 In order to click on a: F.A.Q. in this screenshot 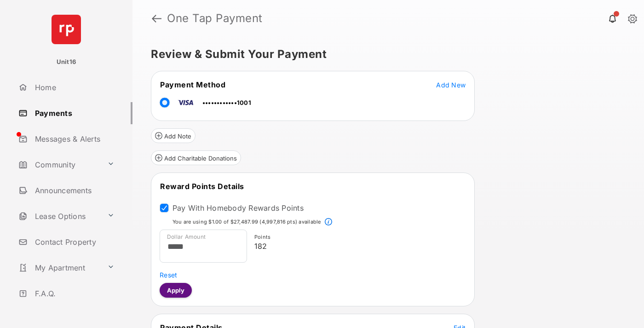, I will do `click(73, 294)`.